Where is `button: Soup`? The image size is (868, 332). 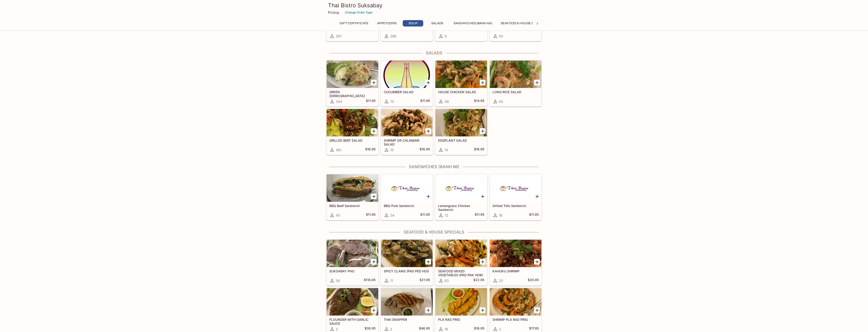
button: Soup is located at coordinates (413, 23).